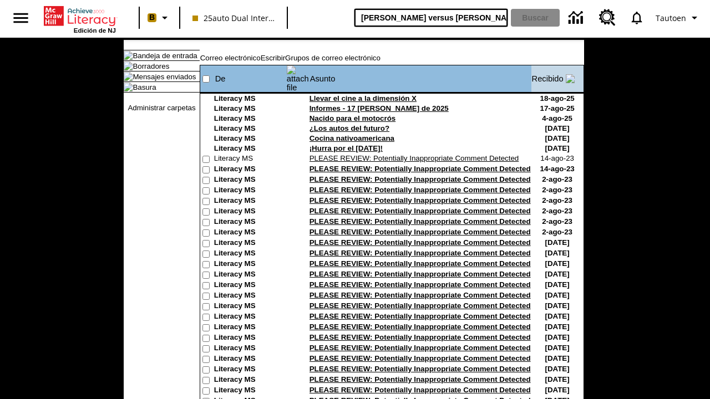 The width and height of the screenshot is (710, 399). What do you see at coordinates (333, 58) in the screenshot?
I see `a: Grupos de correo electrónico` at bounding box center [333, 58].